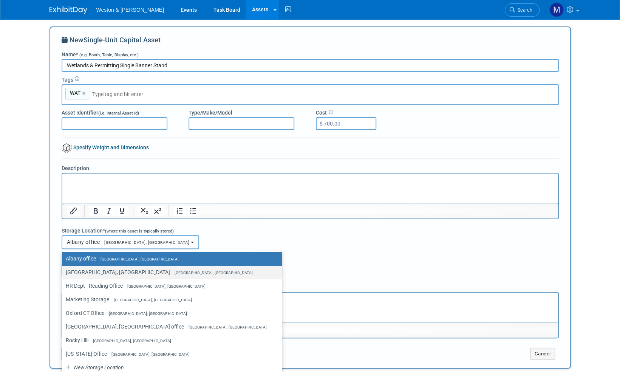 The width and height of the screenshot is (620, 372). Describe the element at coordinates (248, 7) in the screenshot. I see `body: Rich Text Area. Press ALT-0 for help.` at that location.